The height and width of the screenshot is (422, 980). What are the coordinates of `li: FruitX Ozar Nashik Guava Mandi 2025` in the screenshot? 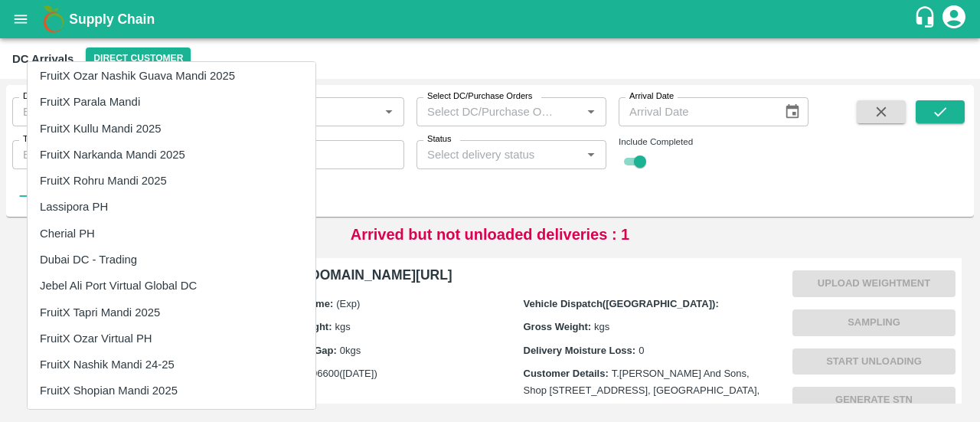 It's located at (172, 76).